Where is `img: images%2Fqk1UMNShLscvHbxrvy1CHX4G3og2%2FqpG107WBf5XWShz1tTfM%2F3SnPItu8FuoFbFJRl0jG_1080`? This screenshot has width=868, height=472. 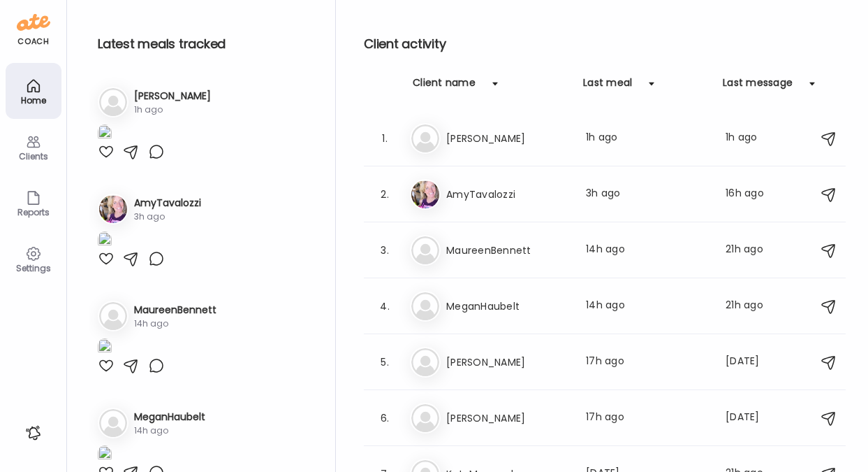
img: images%2Fqk1UMNShLscvHbxrvy1CHX4G3og2%2FqpG107WBf5XWShz1tTfM%2F3SnPItu8FuoFbFJRl0jG_1080 is located at coordinates (105, 348).